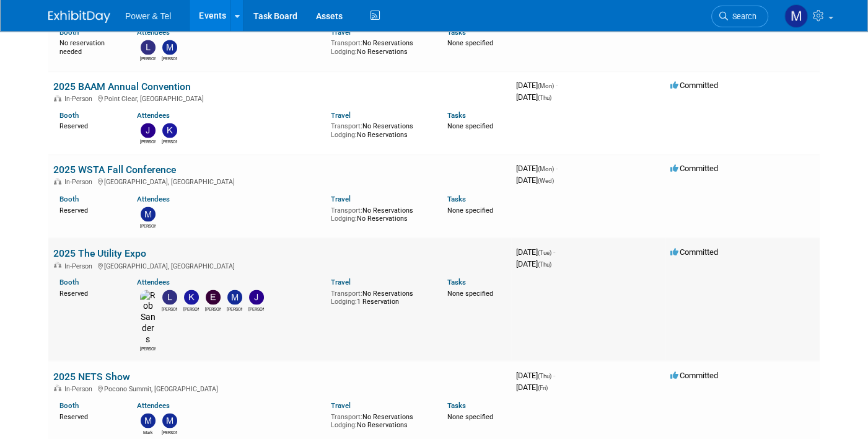 The image size is (868, 439). I want to click on div: Jason Cook, so click(256, 308).